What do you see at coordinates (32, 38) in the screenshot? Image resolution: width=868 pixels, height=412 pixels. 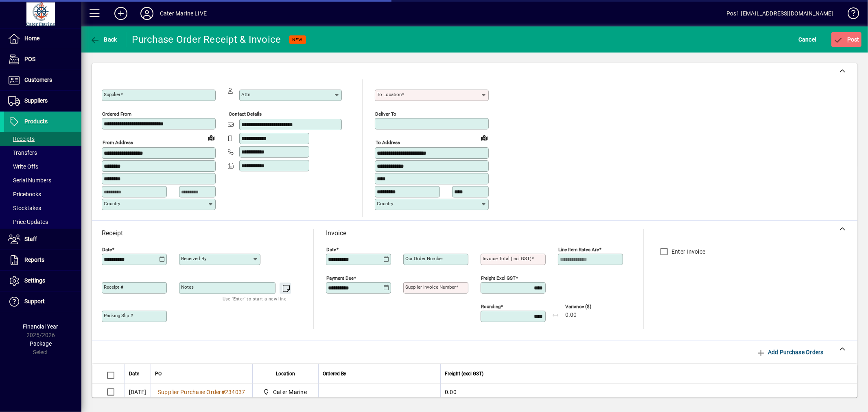 I see `span: Home` at bounding box center [32, 38].